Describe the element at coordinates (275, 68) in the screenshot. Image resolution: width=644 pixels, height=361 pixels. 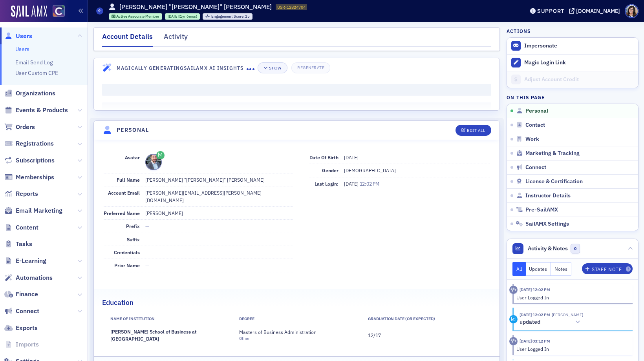
I see `div: Show` at that location.